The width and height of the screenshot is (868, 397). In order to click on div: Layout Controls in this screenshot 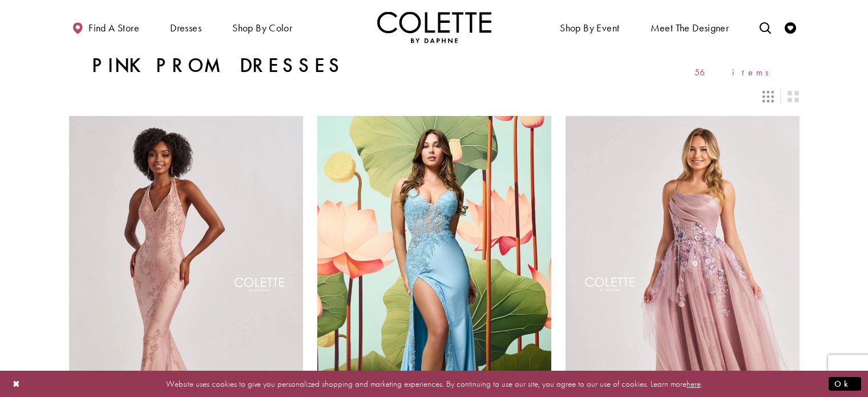, I will do `click(434, 96)`.